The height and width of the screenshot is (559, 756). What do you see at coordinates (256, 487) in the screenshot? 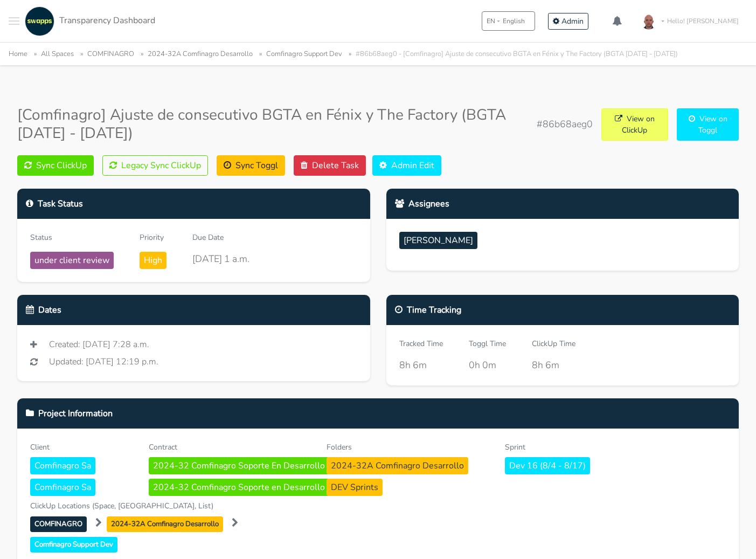
I see `a: 2024-32 Comfinagro Soporte en Desarrollo (fase 1)` at bounding box center [256, 487].